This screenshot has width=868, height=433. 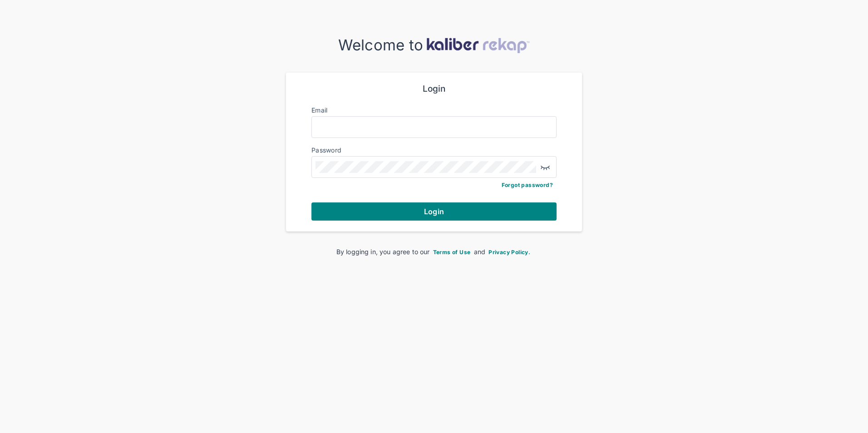 I want to click on div: Login, so click(x=434, y=89).